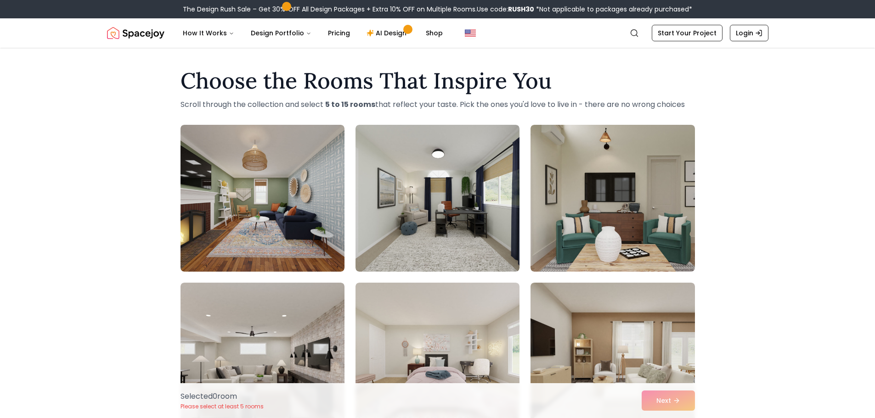  Describe the element at coordinates (222, 397) in the screenshot. I see `p: Selected 0 room` at that location.